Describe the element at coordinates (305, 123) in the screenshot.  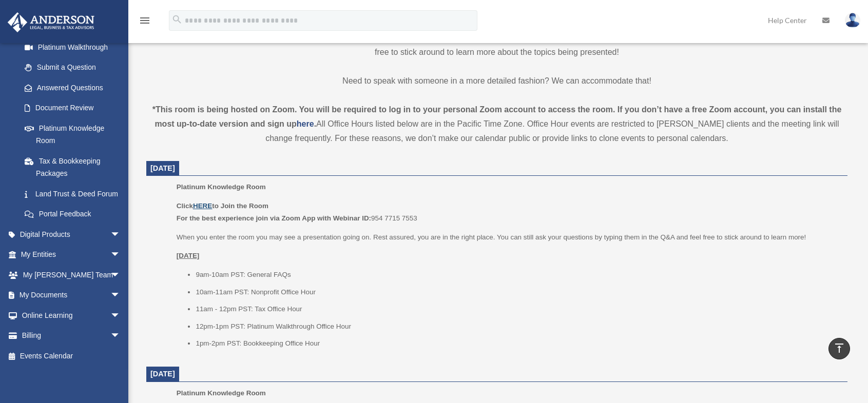
I see `a: here` at that location.